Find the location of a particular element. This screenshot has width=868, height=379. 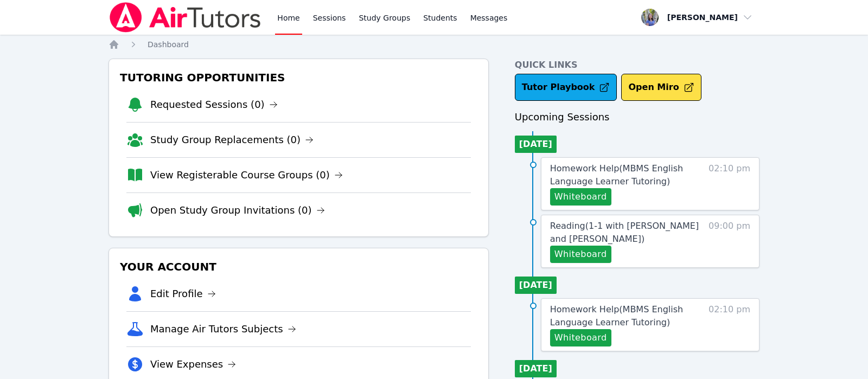

img: Air Tutors is located at coordinates (185, 17).